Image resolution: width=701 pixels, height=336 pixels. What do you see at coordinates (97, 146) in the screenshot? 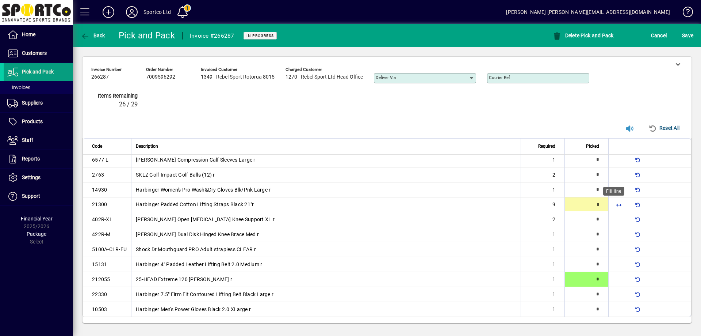
I see `span: Code` at bounding box center [97, 146].